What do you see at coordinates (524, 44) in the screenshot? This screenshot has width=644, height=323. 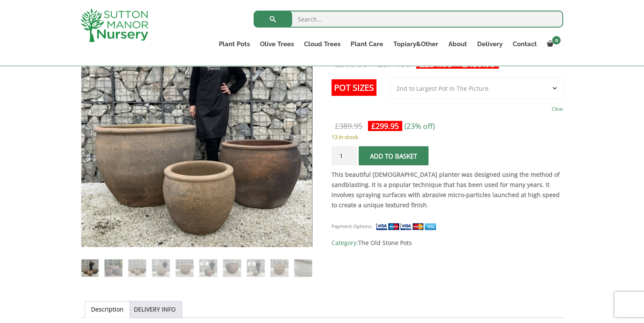 I see `a: Contact` at bounding box center [524, 44].